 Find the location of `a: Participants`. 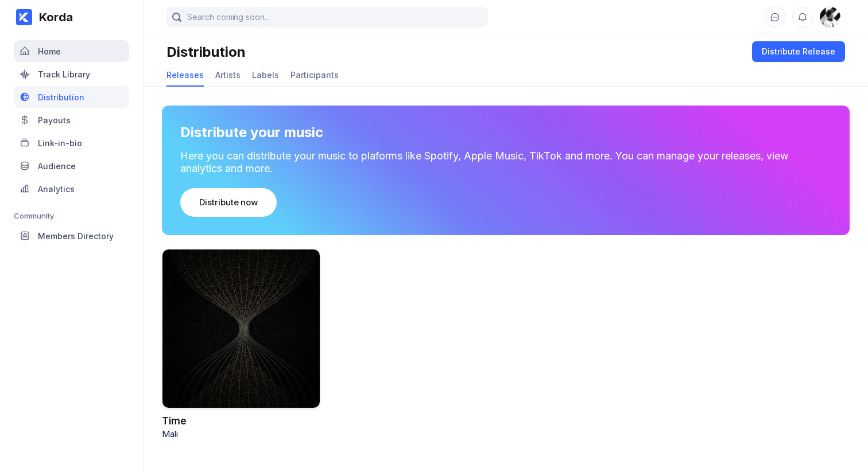

a: Participants is located at coordinates (314, 75).